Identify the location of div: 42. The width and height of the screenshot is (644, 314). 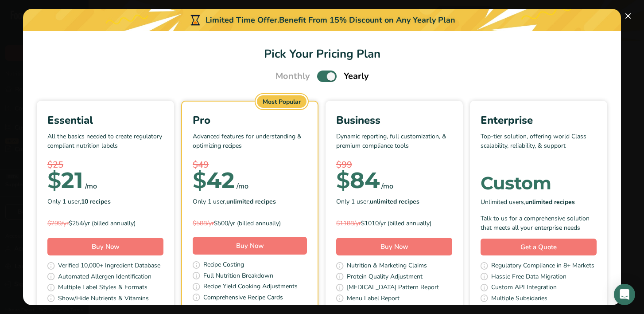
(214, 180).